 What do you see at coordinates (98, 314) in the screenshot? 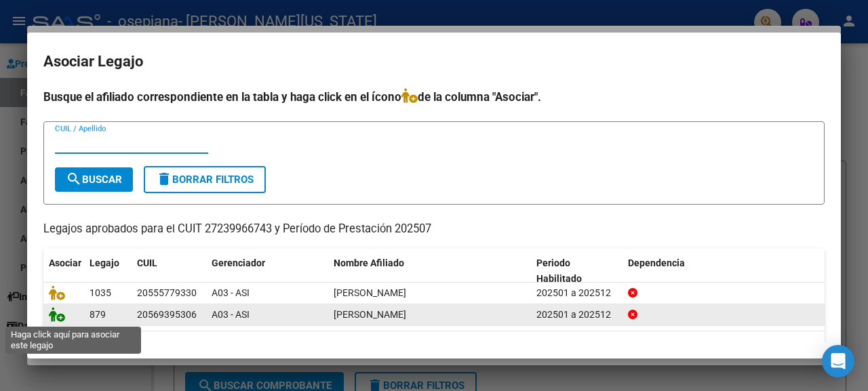
I see `span: 879` at bounding box center [98, 314].